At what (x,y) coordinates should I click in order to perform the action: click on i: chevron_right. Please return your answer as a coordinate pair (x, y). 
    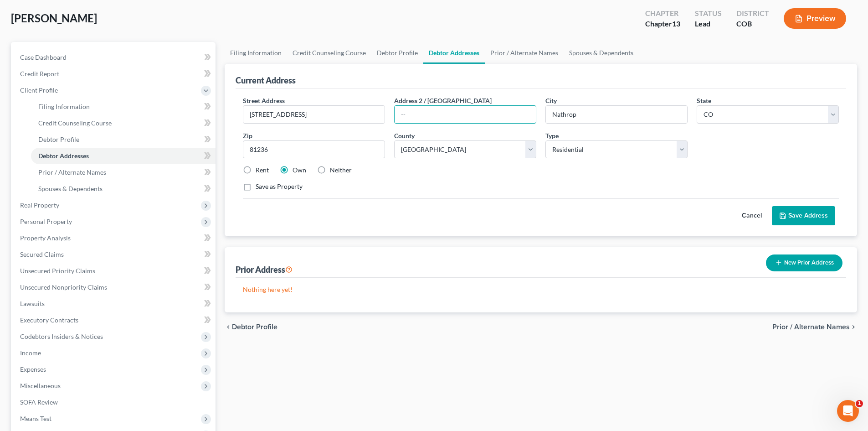
    Looking at the image, I should click on (854, 327).